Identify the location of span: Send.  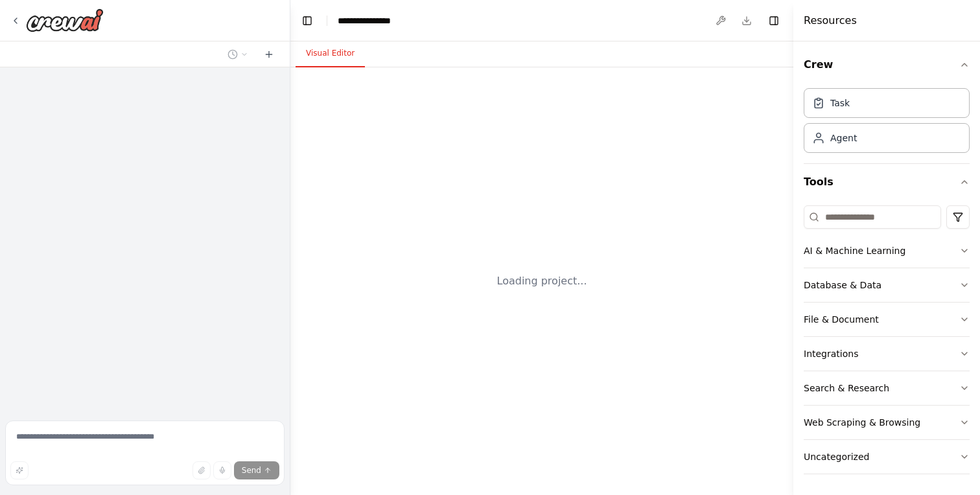
(251, 470).